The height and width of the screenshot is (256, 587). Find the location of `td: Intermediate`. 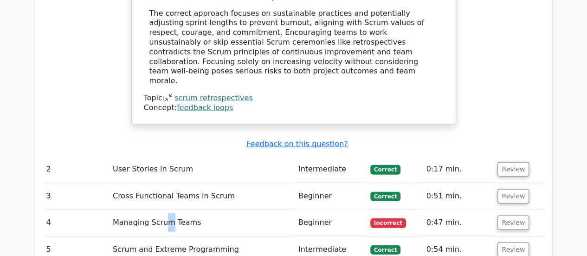

td: Intermediate is located at coordinates (330, 169).